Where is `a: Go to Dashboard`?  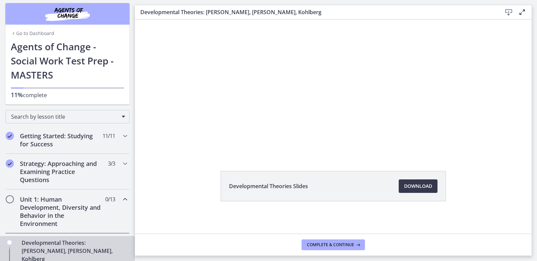 a: Go to Dashboard is located at coordinates (32, 33).